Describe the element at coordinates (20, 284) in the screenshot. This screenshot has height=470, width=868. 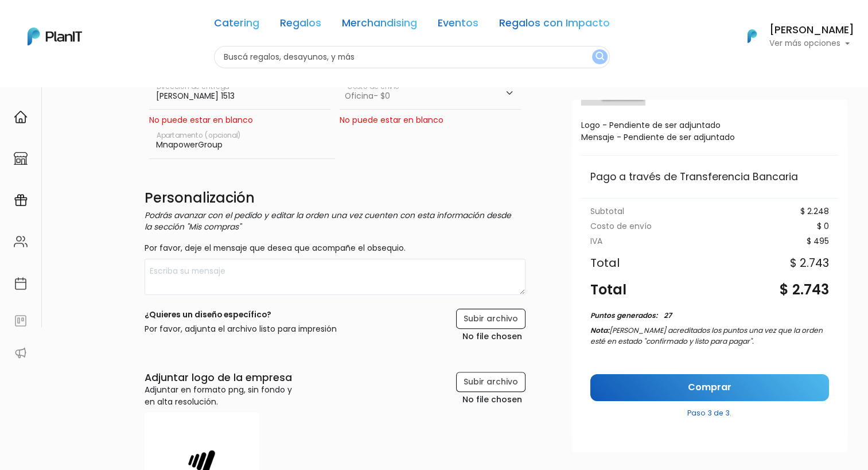
I see `img: calendar-87d922413cdce8b2cf7b7f5f62616a5cf9e4887200fb71536465627b3292af00.svg` at that location.